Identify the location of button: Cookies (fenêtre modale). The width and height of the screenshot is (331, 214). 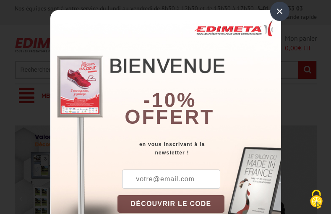
(317, 200).